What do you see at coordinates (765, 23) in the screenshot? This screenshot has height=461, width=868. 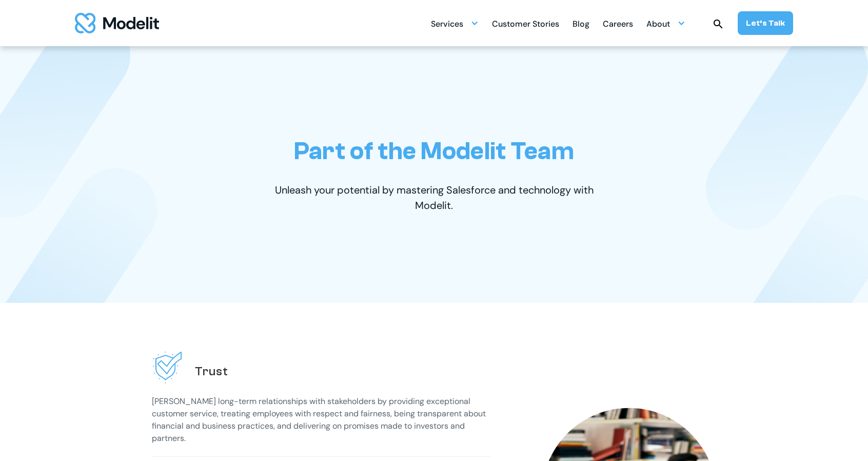 I see `a: Let’s Talk` at bounding box center [765, 23].